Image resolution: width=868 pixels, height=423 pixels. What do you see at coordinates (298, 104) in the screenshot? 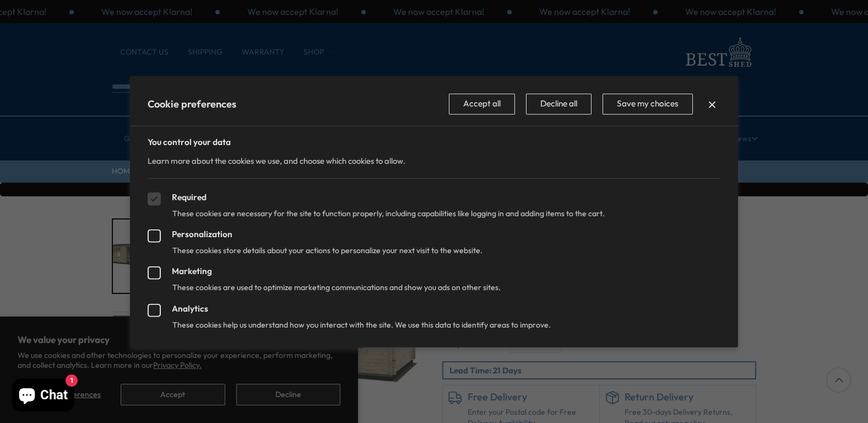
I see `h2: Cookie preferences` at bounding box center [298, 104].